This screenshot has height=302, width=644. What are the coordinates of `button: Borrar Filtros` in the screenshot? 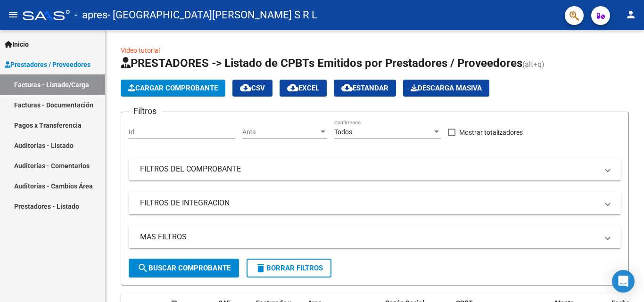 It's located at (289, 268).